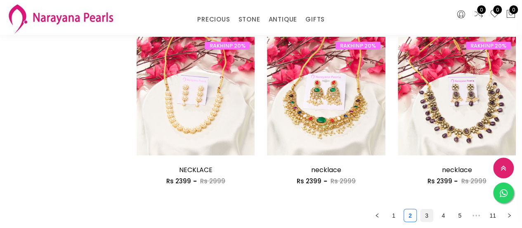  What do you see at coordinates (213, 19) in the screenshot?
I see `a: PRECIOUS` at bounding box center [213, 19].